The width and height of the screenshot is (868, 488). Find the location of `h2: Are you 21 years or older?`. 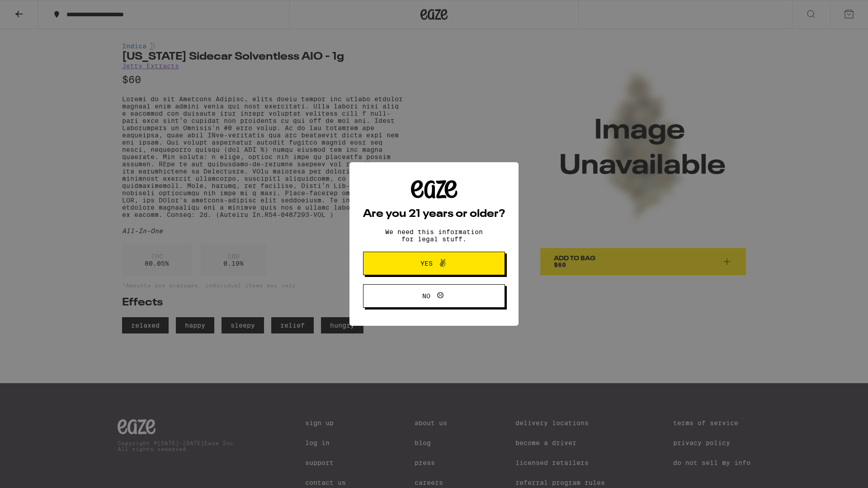

h2: Are you 21 years or older? is located at coordinates (434, 214).